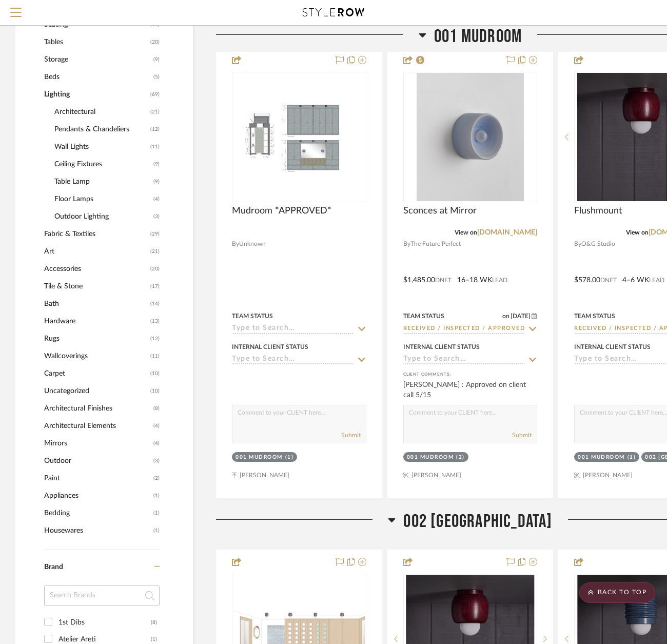 Image resolution: width=667 pixels, height=644 pixels. What do you see at coordinates (96, 391) in the screenshot?
I see `span: Uncategorized` at bounding box center [96, 391].